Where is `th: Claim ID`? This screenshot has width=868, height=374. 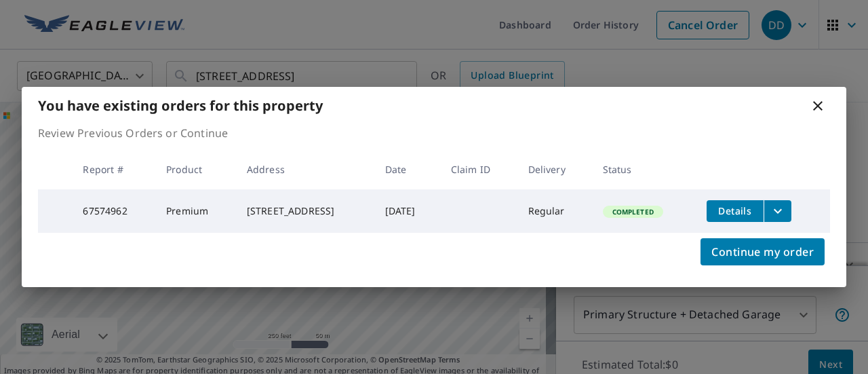
th: Claim ID is located at coordinates (479, 169).